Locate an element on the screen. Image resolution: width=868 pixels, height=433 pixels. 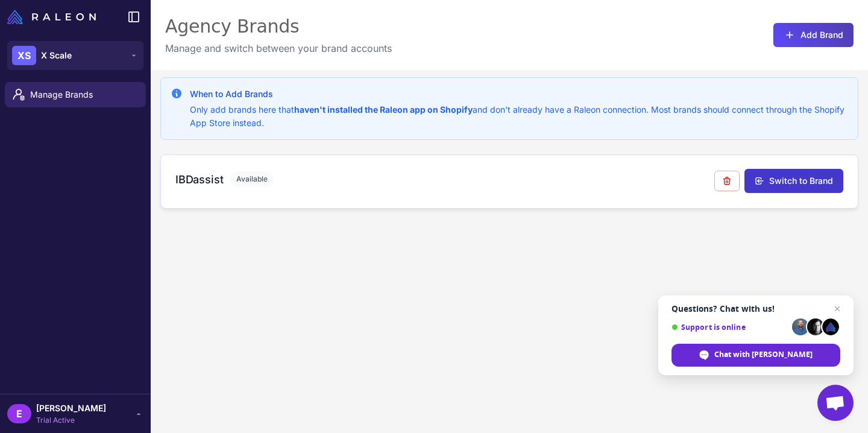
span: Available is located at coordinates (252, 179).